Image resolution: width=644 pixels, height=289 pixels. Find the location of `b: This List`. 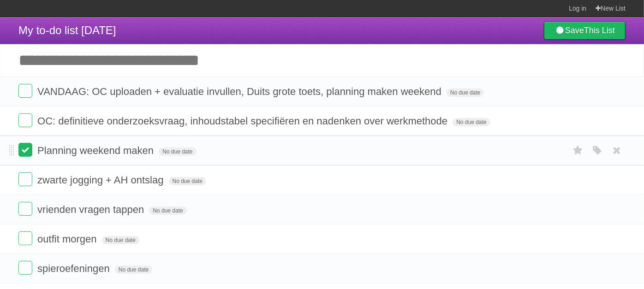

b: This List is located at coordinates (599, 30).